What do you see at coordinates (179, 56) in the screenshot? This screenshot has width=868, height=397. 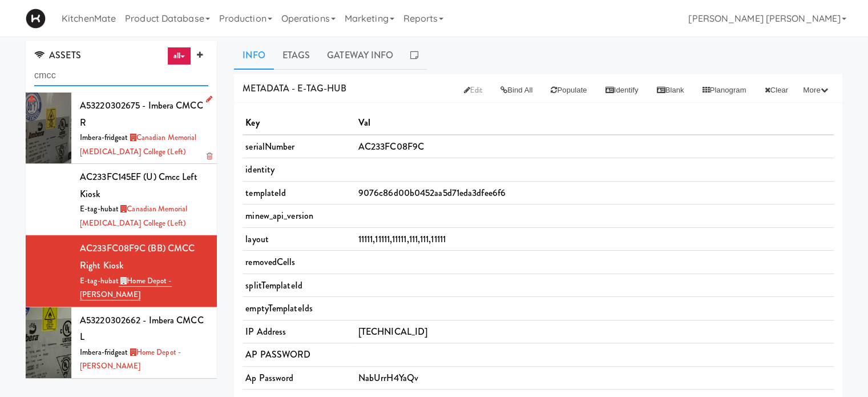 I see `a: all` at bounding box center [179, 56].